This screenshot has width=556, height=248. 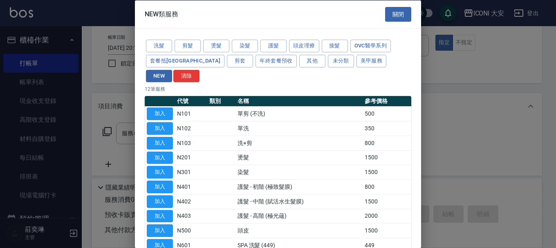 I want to click on button: NEW, so click(x=159, y=76).